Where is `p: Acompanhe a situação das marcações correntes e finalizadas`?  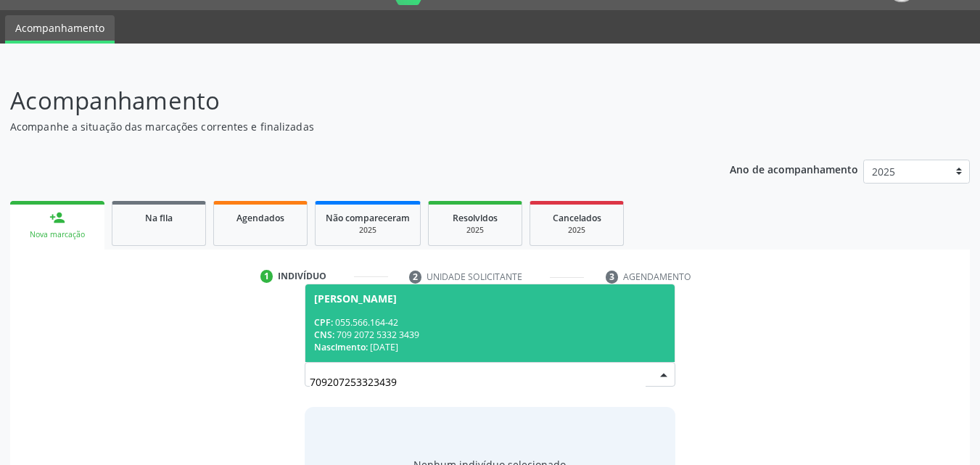 p: Acompanhe a situação das marcações correntes e finalizadas is located at coordinates (346, 126).